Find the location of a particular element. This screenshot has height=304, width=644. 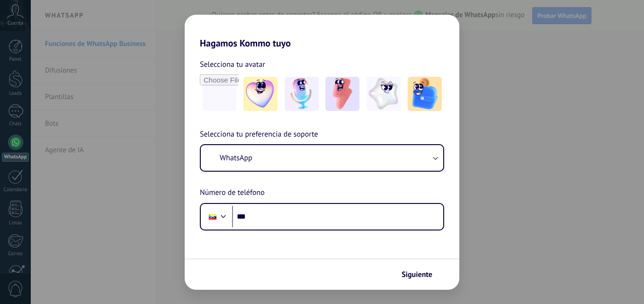

span: Siguiente is located at coordinates (417, 274).